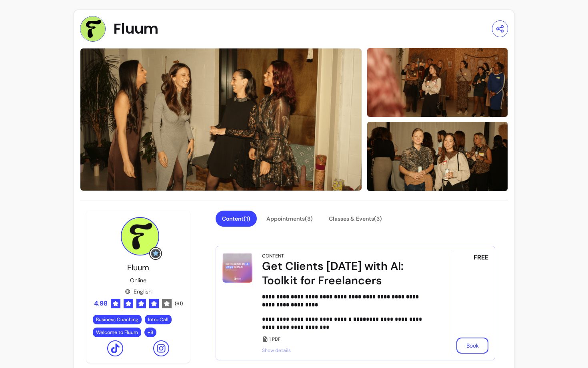  I want to click on span: Intro Call, so click(158, 320).